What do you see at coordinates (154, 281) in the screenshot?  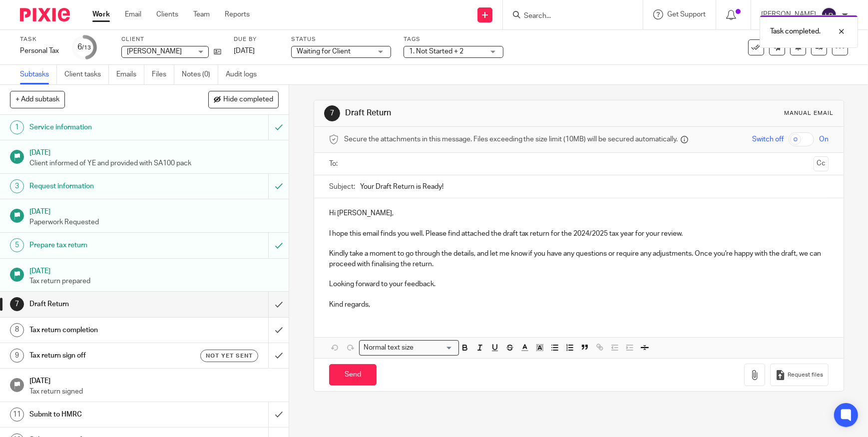 I see `p: Tax return prepared` at bounding box center [154, 281].